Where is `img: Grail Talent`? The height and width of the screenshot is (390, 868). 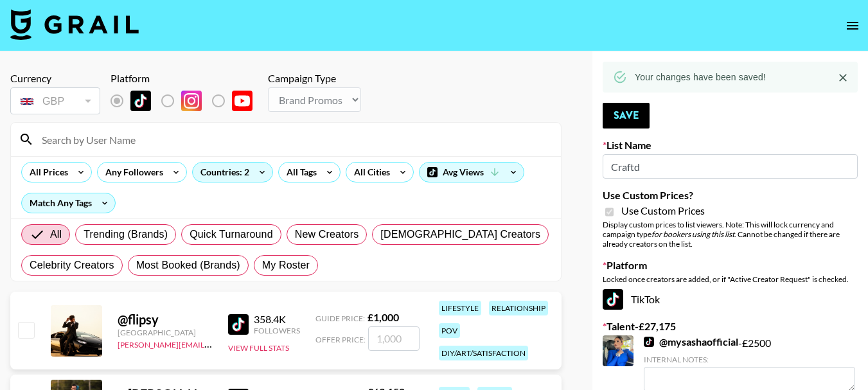 img: Grail Talent is located at coordinates (74, 25).